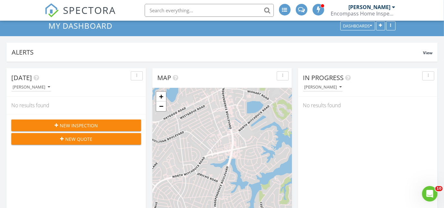  I want to click on span: View, so click(427, 53).